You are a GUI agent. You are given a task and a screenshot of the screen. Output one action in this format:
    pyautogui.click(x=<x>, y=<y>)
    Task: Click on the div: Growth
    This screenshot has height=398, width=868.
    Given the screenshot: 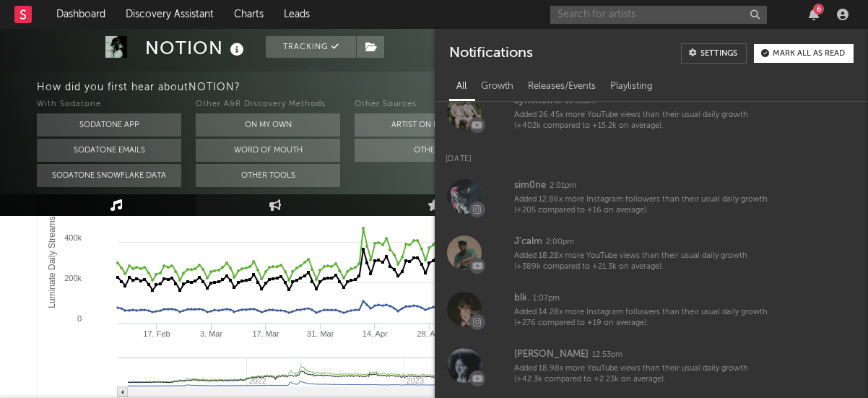 What is the action you would take?
    pyautogui.click(x=497, y=87)
    